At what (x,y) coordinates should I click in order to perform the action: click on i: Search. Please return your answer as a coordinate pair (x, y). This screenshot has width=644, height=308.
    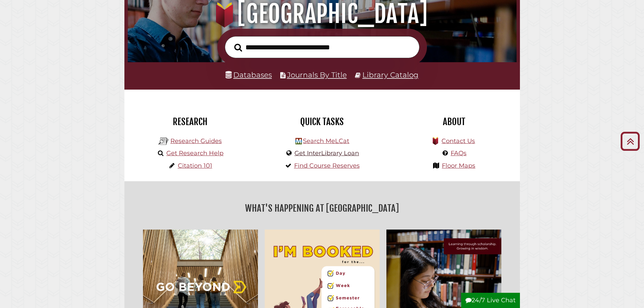
    Looking at the image, I should click on (238, 47).